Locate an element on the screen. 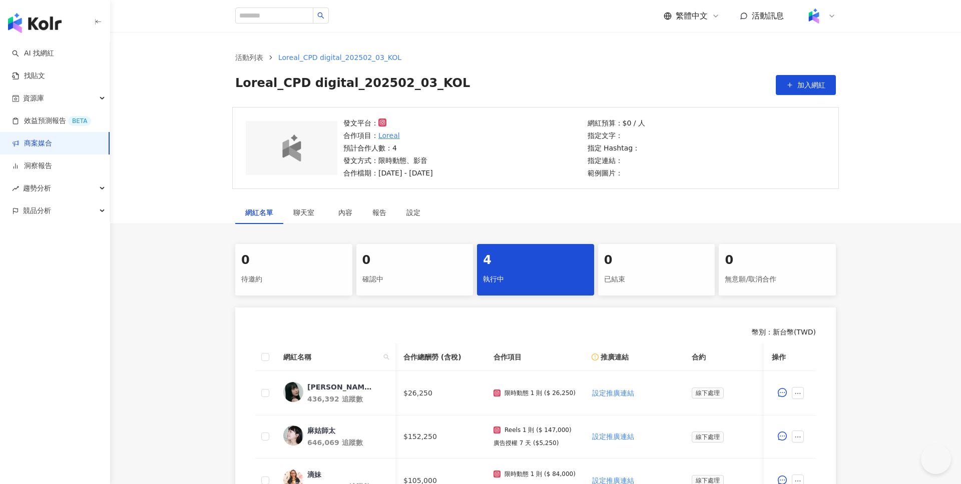 The width and height of the screenshot is (961, 484). a: Loreal is located at coordinates (389, 136).